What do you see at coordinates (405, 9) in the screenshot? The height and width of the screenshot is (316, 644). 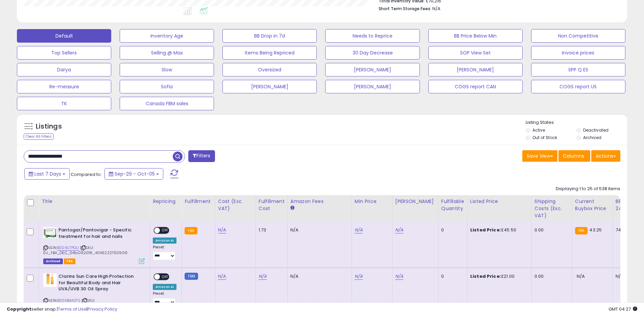 I see `b: Short Term Storage Fees:` at bounding box center [405, 9].